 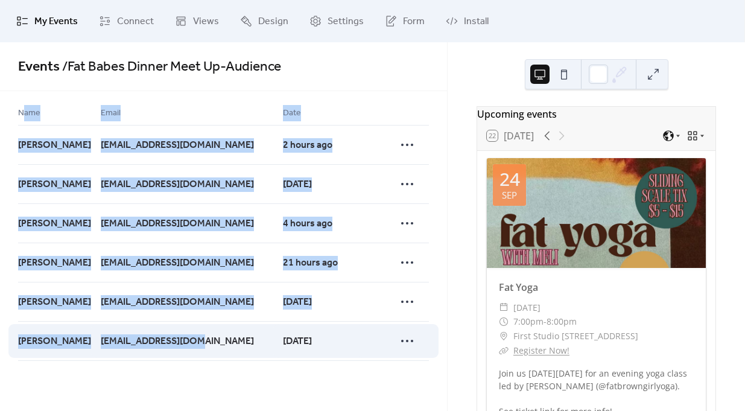 I want to click on span: Settings, so click(x=346, y=22).